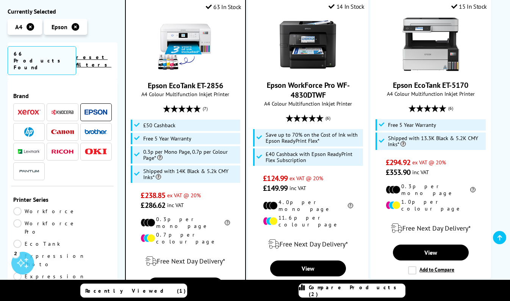 The height and width of the screenshot is (301, 510). What do you see at coordinates (63, 96) in the screenshot?
I see `span: Brand` at bounding box center [63, 96].